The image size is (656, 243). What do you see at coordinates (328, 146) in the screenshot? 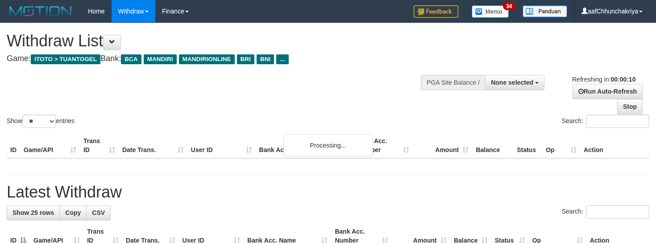
I see `div: Processing...` at bounding box center [328, 146].